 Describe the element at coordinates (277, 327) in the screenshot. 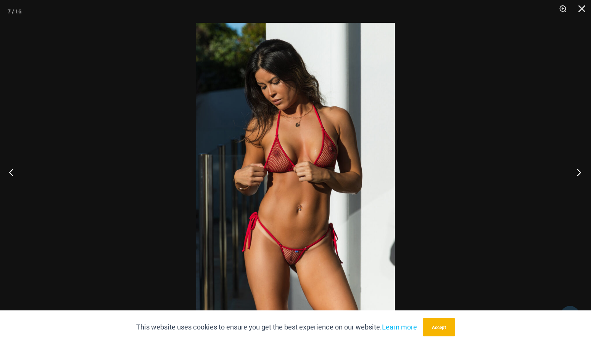

I see `p: This website uses cookies to ensure you get the best experience on our website.` at that location.